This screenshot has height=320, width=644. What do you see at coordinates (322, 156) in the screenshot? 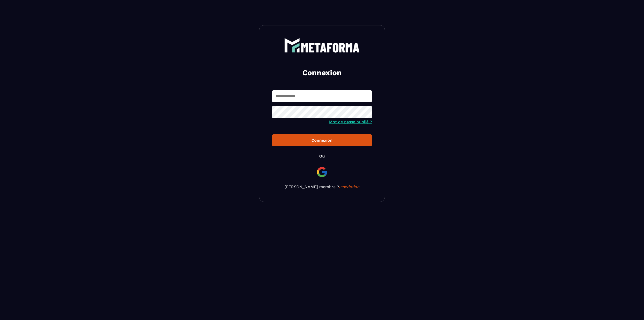
I see `p: Ou` at bounding box center [322, 156].